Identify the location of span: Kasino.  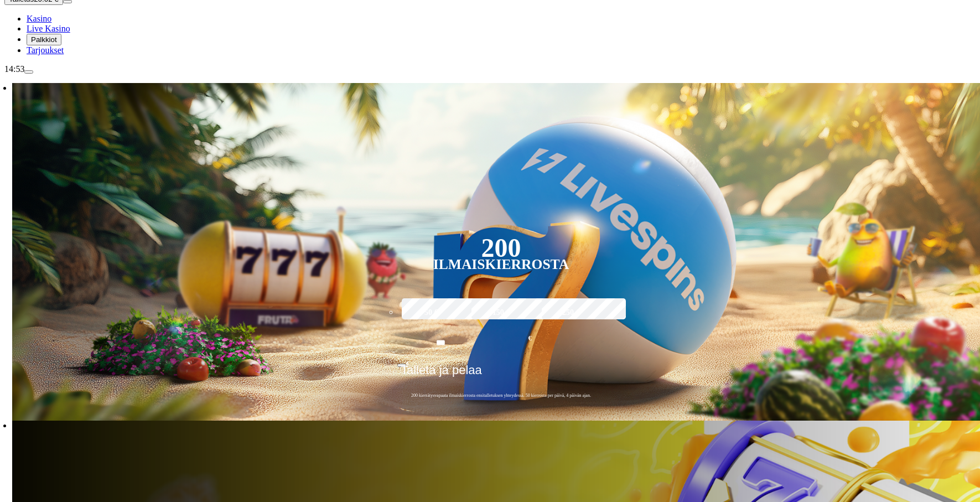
(39, 18).